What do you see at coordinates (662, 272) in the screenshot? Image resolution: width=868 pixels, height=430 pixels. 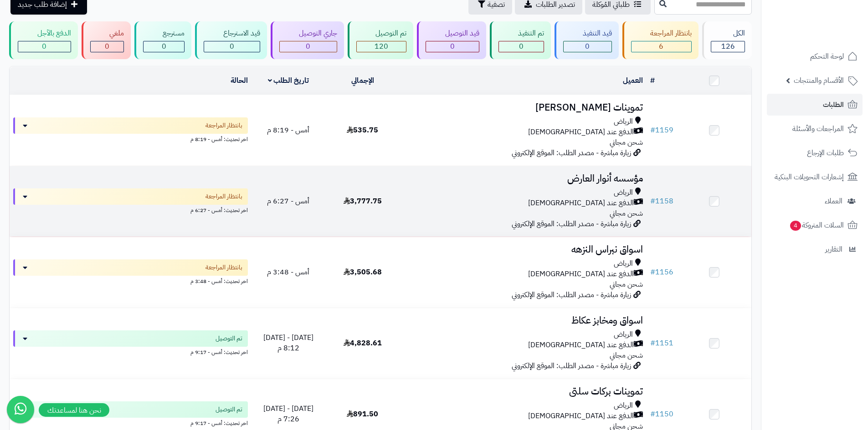 I see `a: #1156` at bounding box center [662, 272].